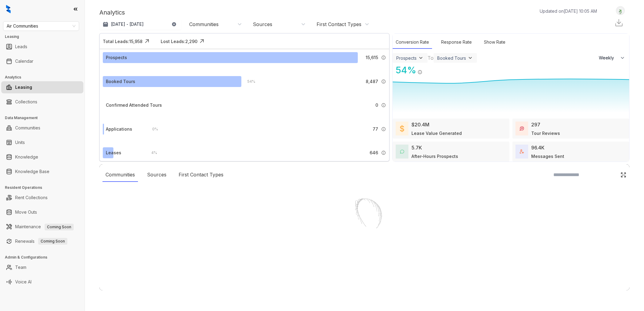 This screenshot has width=644, height=311. What do you see at coordinates (608, 58) in the screenshot?
I see `span: Weekly` at bounding box center [608, 58].